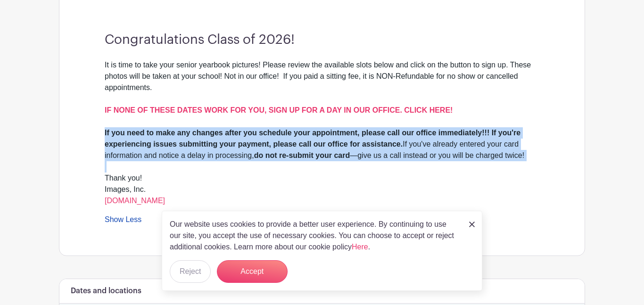 This screenshot has height=305, width=644. What do you see at coordinates (322, 40) in the screenshot?
I see `h3: Congratulations Class of 2026!` at bounding box center [322, 40].